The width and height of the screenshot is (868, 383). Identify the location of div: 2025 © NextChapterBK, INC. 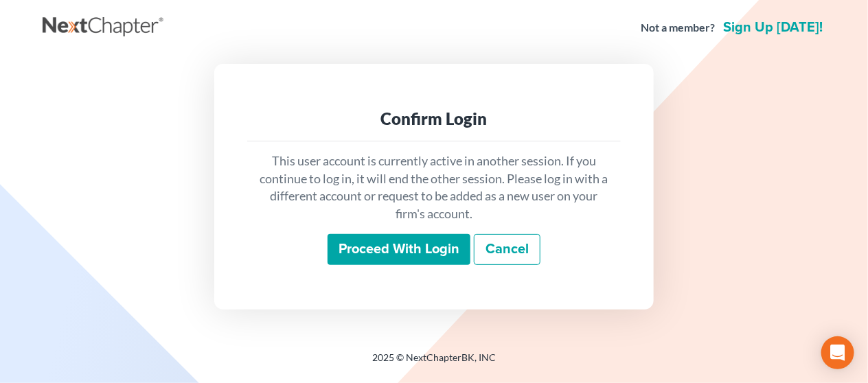
(434, 363).